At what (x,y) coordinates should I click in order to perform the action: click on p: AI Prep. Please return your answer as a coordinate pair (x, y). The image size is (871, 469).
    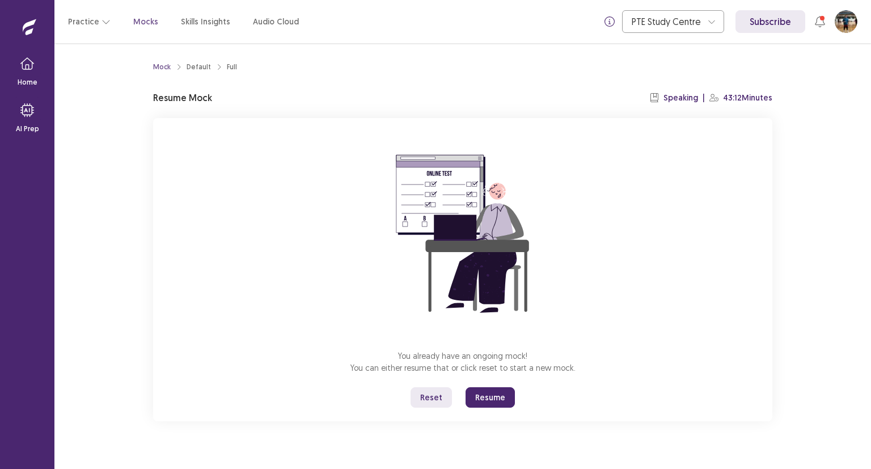
    Looking at the image, I should click on (27, 129).